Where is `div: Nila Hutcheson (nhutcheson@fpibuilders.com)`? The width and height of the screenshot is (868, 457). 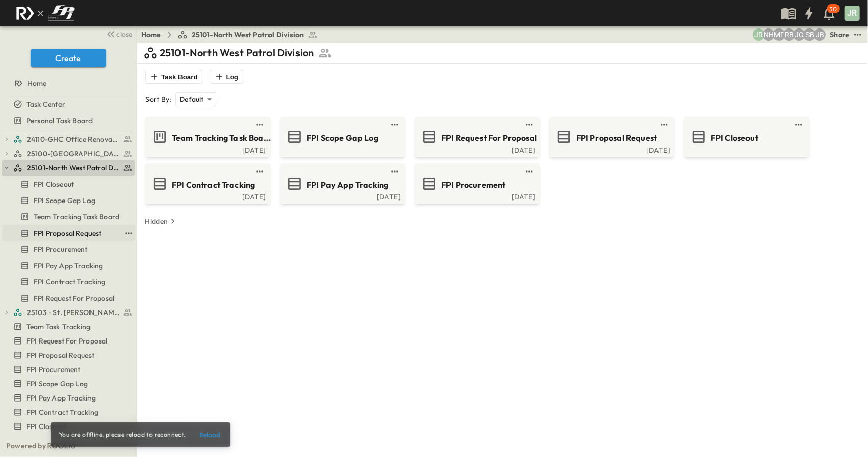 div: Nila Hutcheson (nhutcheson@fpibuilders.com) is located at coordinates (769, 35).